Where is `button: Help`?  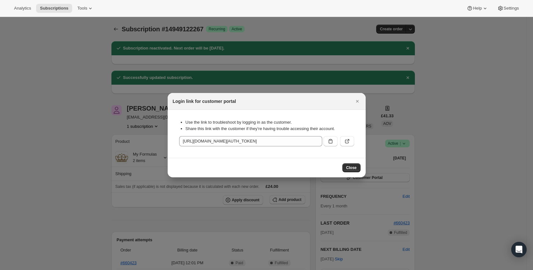
button: Help is located at coordinates (477, 8).